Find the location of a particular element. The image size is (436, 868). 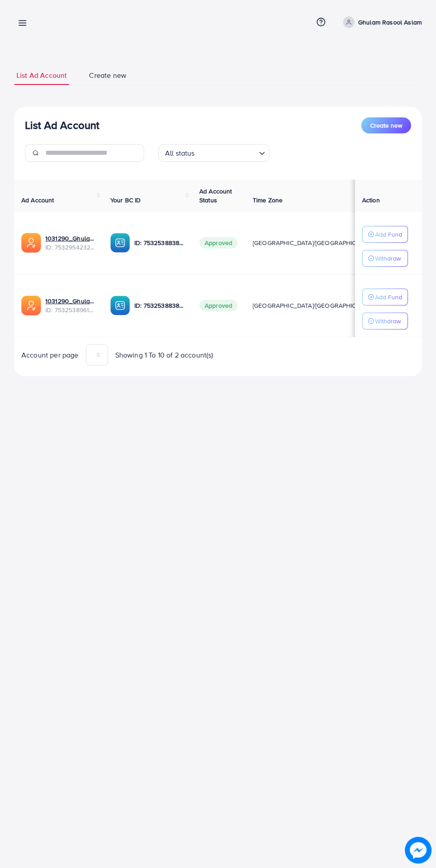

span: Your BC ID is located at coordinates (125, 200).